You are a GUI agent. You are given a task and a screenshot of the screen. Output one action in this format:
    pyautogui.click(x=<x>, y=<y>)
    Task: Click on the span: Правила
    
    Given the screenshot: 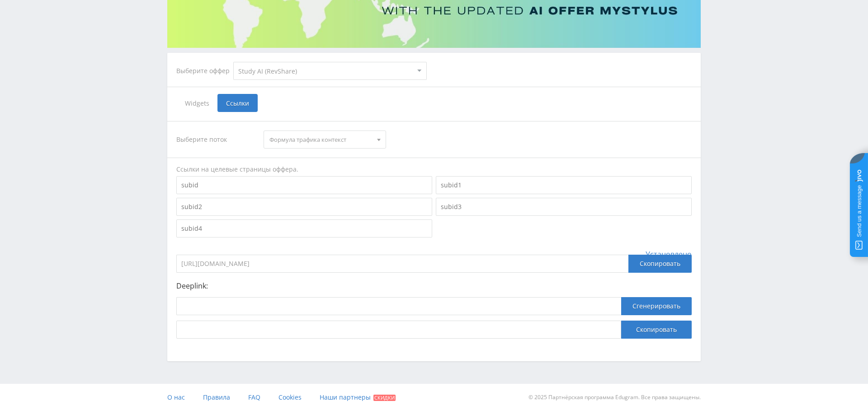 What is the action you would take?
    pyautogui.click(x=217, y=397)
    